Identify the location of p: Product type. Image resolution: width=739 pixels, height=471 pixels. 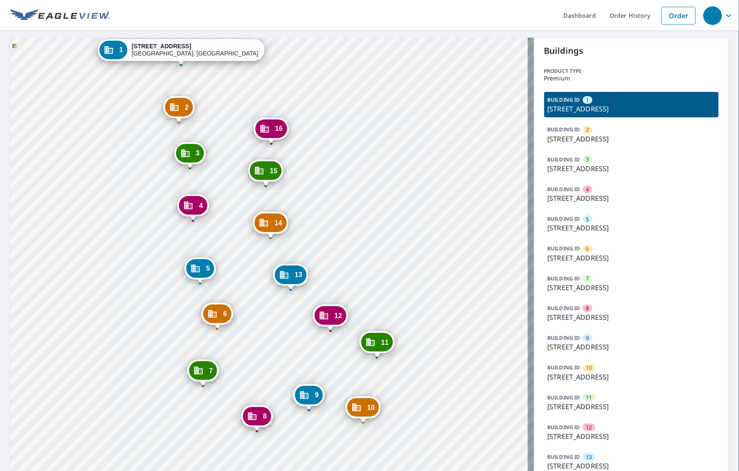
(631, 71).